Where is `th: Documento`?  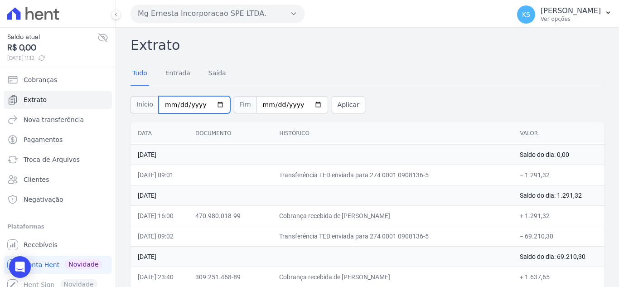 th: Documento is located at coordinates (230, 133).